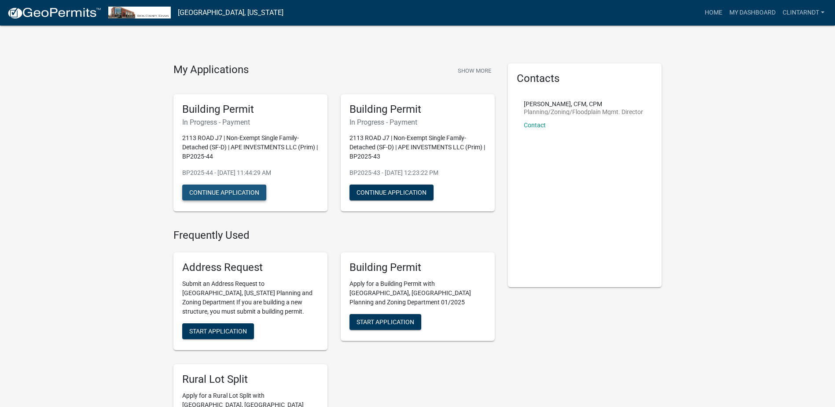 The width and height of the screenshot is (835, 407). What do you see at coordinates (334, 235) in the screenshot?
I see `h4: Frequently Used` at bounding box center [334, 235].